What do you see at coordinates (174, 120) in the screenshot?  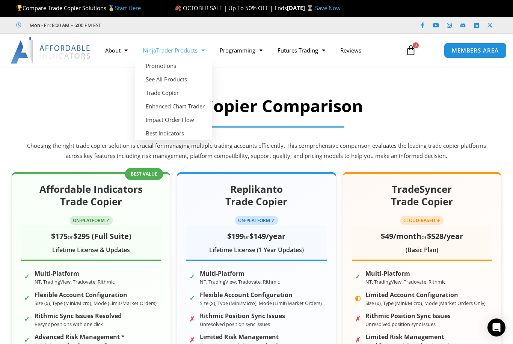 I see `a: Impact Order Flow` at bounding box center [174, 120].